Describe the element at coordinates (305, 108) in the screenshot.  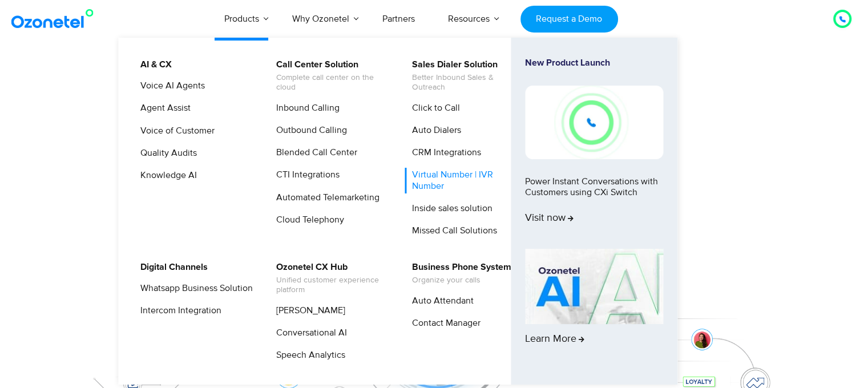
I see `a: Inbound Calling` at that location.